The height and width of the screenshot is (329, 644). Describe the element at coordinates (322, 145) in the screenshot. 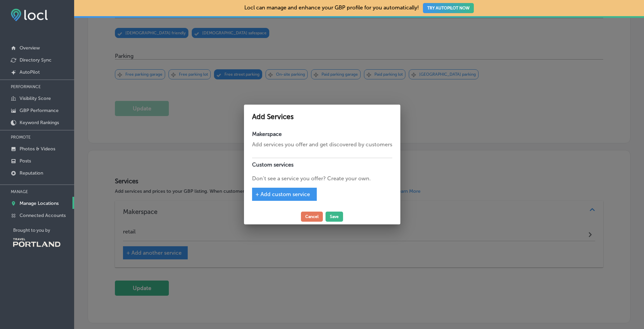

I see `p: Add services you offer and get discovered by customers` at that location.